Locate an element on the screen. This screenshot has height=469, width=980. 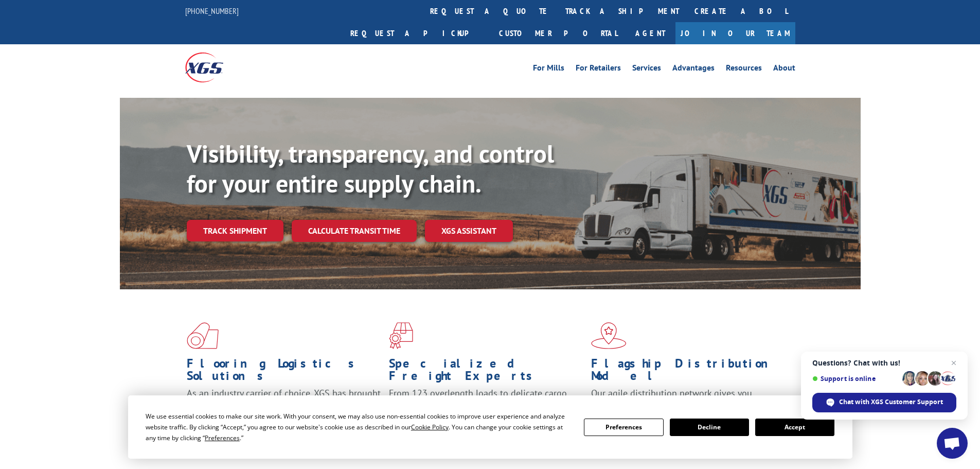
div: We use essential cookies to make our site work. With your consent, we may also use non-essential ... is located at coordinates (358, 427).